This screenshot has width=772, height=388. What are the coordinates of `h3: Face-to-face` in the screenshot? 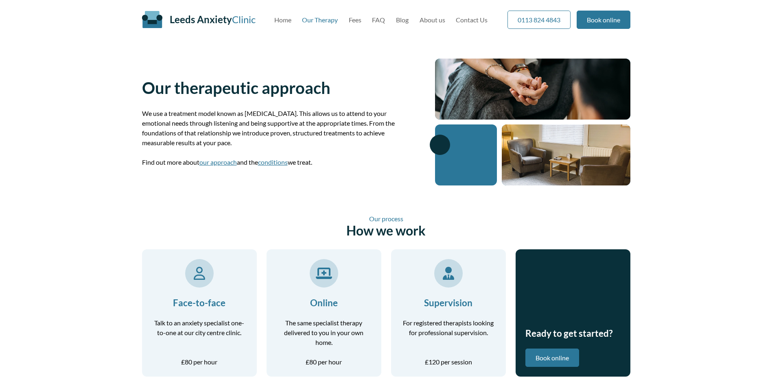 It's located at (199, 303).